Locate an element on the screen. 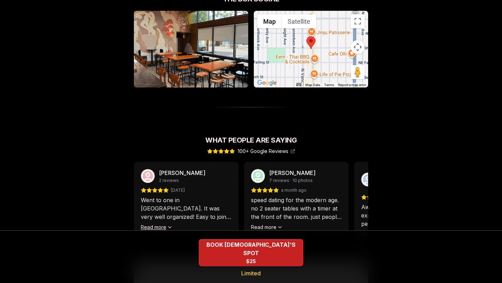  button: Show satellite imagery is located at coordinates (299, 21).